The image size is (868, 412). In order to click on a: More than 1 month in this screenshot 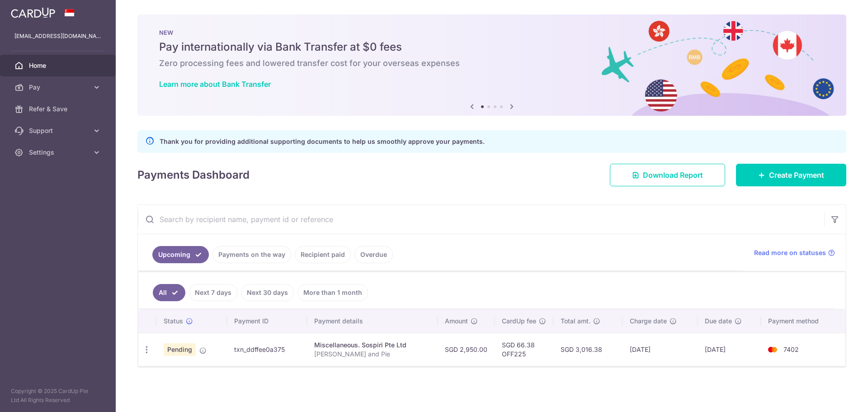, I will do `click(333, 292)`.